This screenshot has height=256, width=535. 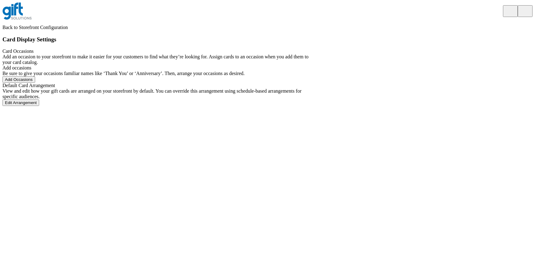 I want to click on span: Edit Arrangement, so click(x=21, y=102).